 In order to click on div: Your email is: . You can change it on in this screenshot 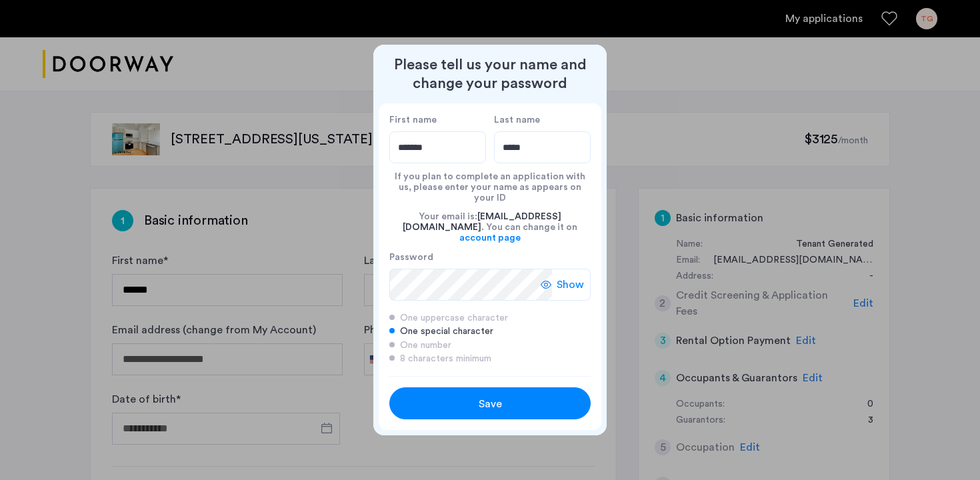, I will do `click(490, 227)`.